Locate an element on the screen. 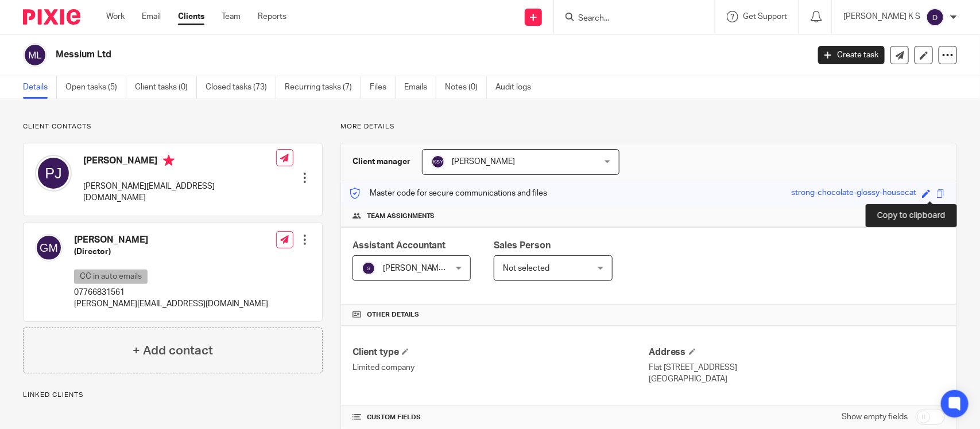 Image resolution: width=980 pixels, height=429 pixels. a: Recurring tasks (7) is located at coordinates (323, 87).